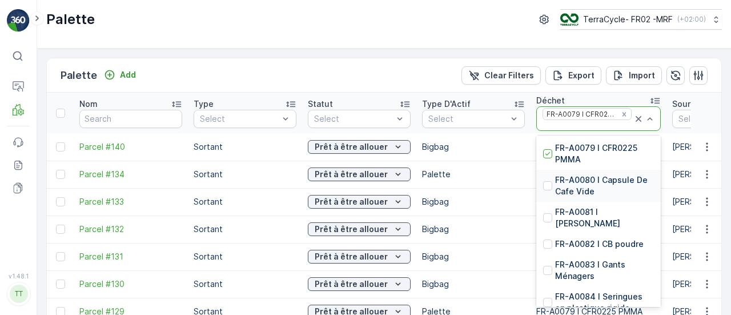 The height and width of the screenshot is (315, 731). What do you see at coordinates (641, 19) in the screenshot?
I see `button: TerraCycle- FR02 -MRF(+02:00)` at bounding box center [641, 19].